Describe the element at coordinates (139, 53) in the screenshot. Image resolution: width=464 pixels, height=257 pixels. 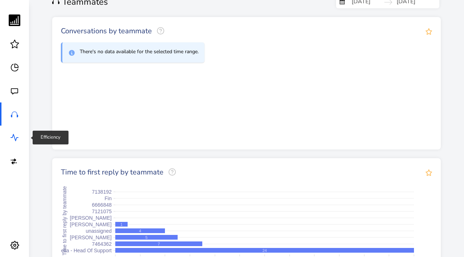
I see `p: There's no data available for the selected time range.` at that location.